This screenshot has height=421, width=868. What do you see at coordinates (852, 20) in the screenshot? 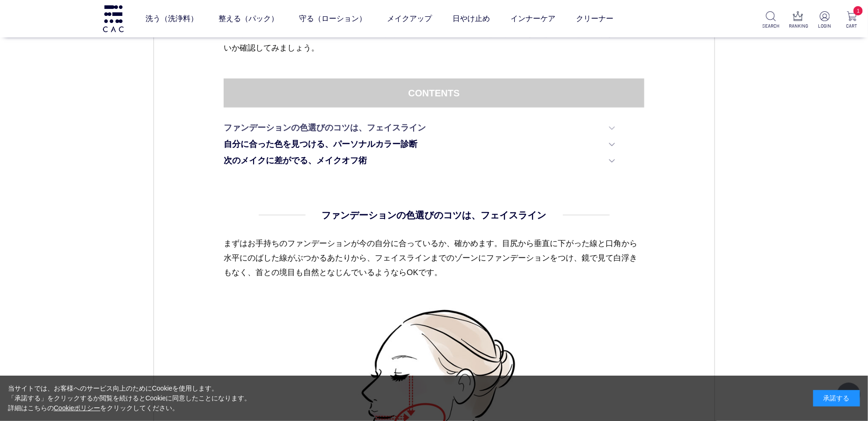
I see `a: 1 CART` at bounding box center [852, 20].